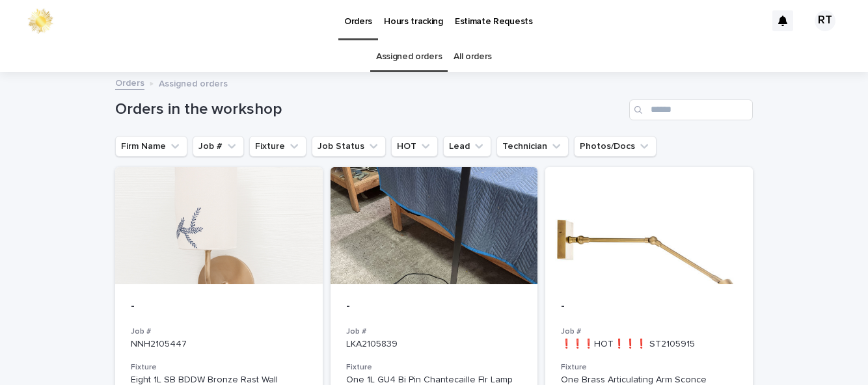  I want to click on button: Technician, so click(533, 146).